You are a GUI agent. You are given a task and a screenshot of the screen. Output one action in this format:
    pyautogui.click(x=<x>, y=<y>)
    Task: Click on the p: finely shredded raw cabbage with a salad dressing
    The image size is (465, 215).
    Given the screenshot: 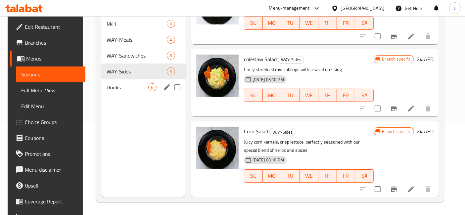 What is the action you would take?
    pyautogui.click(x=309, y=69)
    